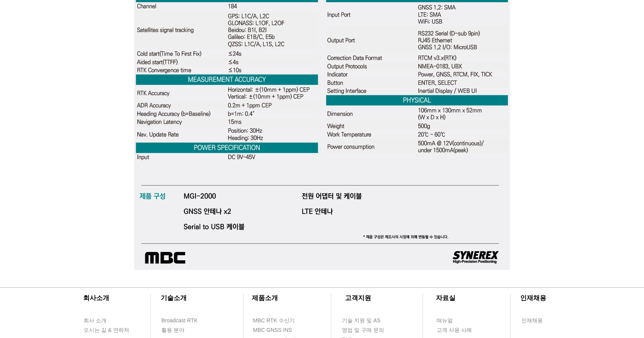 The height and width of the screenshot is (338, 644). What do you see at coordinates (272, 330) in the screenshot?
I see `span: MBC GNSS INS` at bounding box center [272, 330].